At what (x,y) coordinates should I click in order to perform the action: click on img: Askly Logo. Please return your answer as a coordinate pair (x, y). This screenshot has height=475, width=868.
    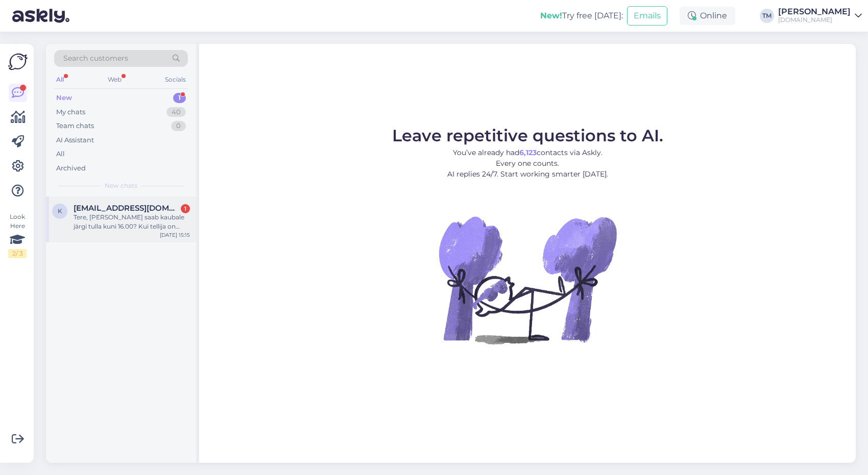
    Looking at the image, I should click on (18, 61).